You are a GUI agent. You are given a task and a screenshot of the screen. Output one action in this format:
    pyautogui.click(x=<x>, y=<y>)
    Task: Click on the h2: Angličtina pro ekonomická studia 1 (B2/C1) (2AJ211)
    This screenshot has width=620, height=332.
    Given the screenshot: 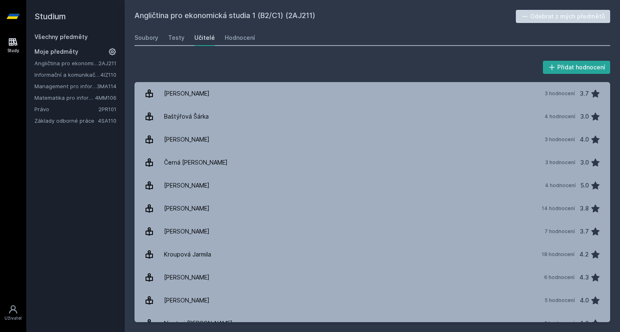 What is the action you would take?
    pyautogui.click(x=325, y=16)
    